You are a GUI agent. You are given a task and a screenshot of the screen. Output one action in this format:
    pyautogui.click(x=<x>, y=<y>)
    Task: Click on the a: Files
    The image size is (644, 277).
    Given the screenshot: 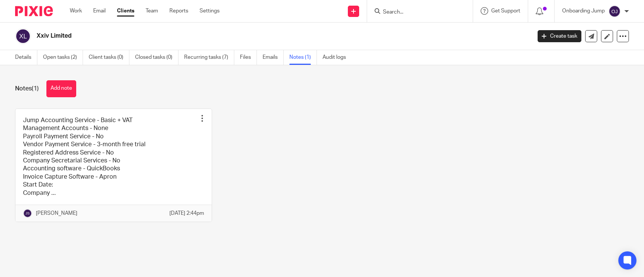 What is the action you would take?
    pyautogui.click(x=248, y=58)
    